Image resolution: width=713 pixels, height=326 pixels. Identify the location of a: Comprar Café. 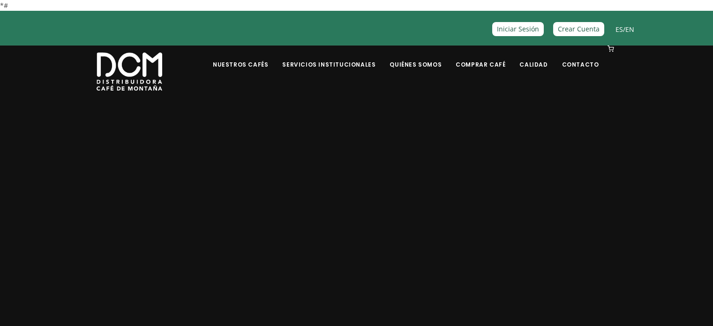
(480, 57).